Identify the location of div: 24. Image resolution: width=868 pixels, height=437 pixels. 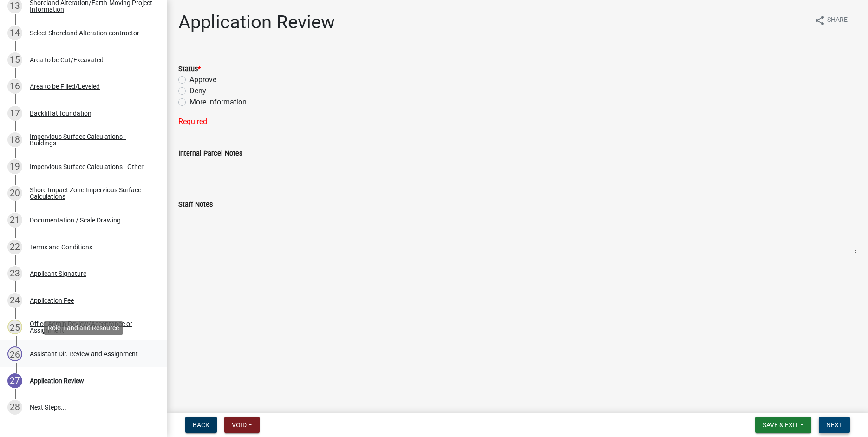
(15, 300).